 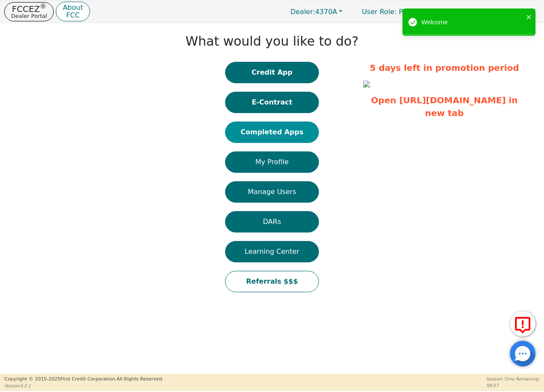 What do you see at coordinates (84, 386) in the screenshot?
I see `p: Version 3.2.1` at bounding box center [84, 386].